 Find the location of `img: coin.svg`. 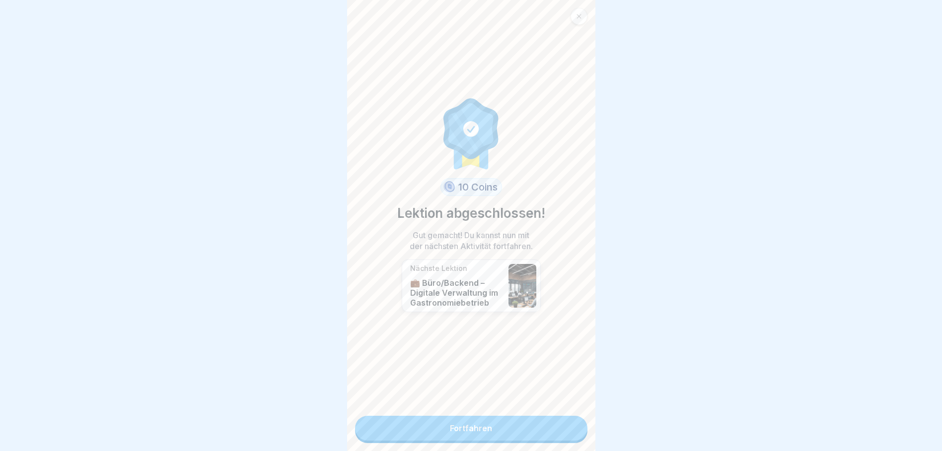

img: coin.svg is located at coordinates (449, 187).